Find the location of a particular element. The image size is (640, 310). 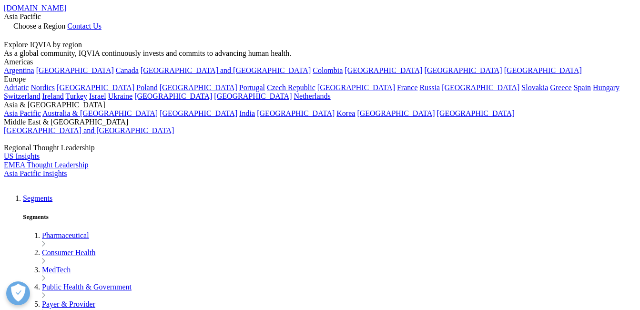

a: Ireland is located at coordinates (52, 96).